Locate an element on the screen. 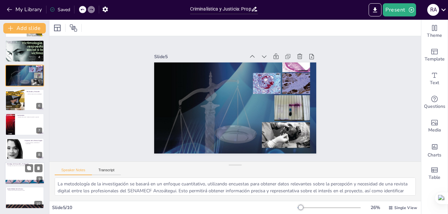 The image size is (448, 214). button: R A is located at coordinates (433, 10).